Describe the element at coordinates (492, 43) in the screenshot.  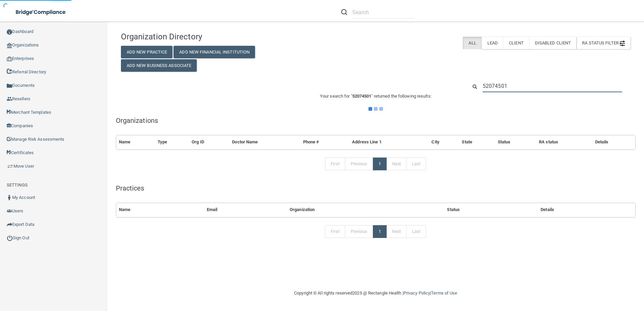
I see `label: Lead` at that location.